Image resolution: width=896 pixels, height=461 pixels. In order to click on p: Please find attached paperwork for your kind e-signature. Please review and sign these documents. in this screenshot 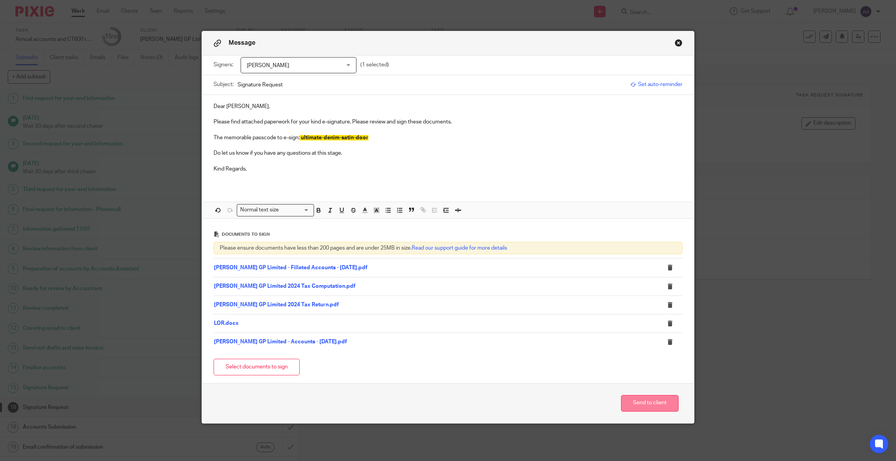, I will do `click(448, 122)`.